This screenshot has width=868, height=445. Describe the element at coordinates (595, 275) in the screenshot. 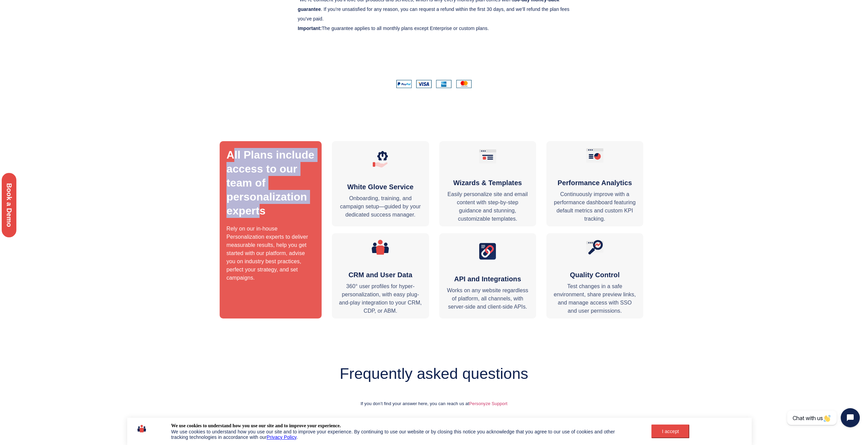

I see `h2: Quality Control` at that location.